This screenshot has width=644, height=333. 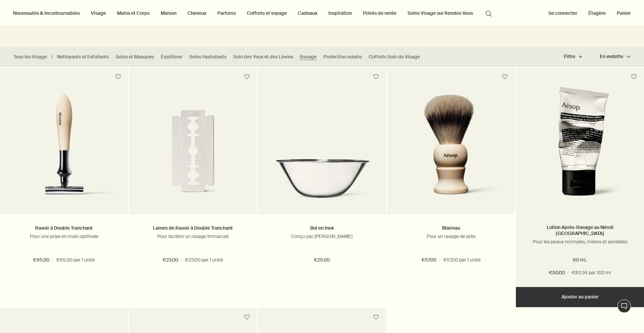 I want to click on span: €83.34 par 100 ml, so click(x=591, y=273).